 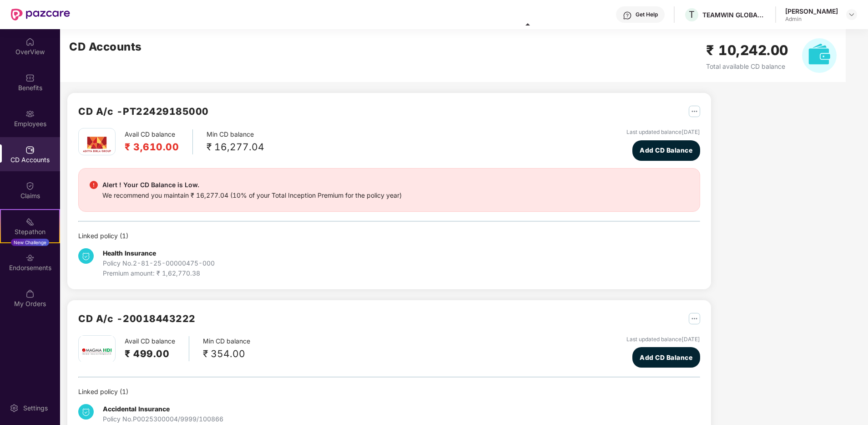 I want to click on img: svg+xml;base64,PHN2ZyBpZD0iTXlfT3JkZXJzIiBkYXRhLW5hbWU9Ik15IE9yZGVycyIgeG1sbnM9Imh0dHA6Ly93d3cudz..., so click(x=30, y=294).